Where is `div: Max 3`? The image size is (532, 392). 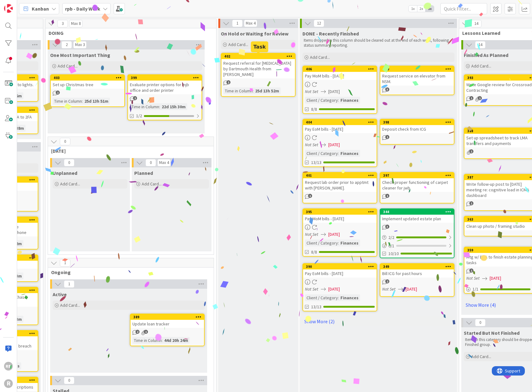 div: Max 3 is located at coordinates (80, 45).